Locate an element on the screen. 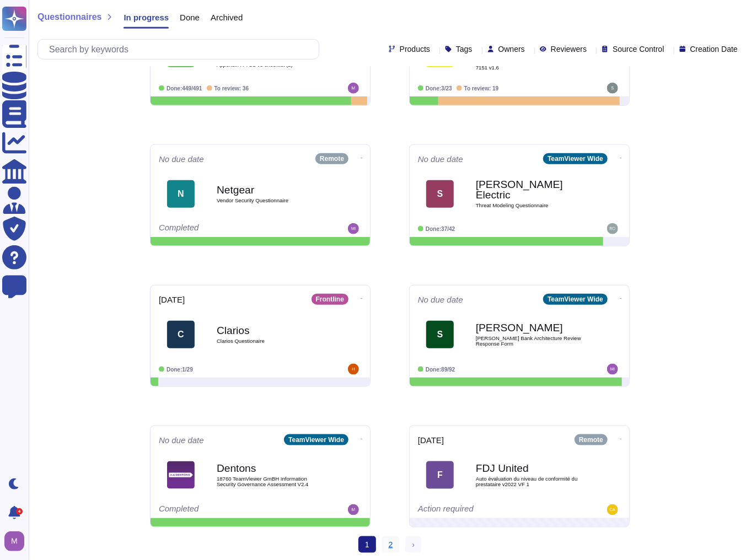 This screenshot has height=560, width=751. b: Dentons is located at coordinates (272, 468).